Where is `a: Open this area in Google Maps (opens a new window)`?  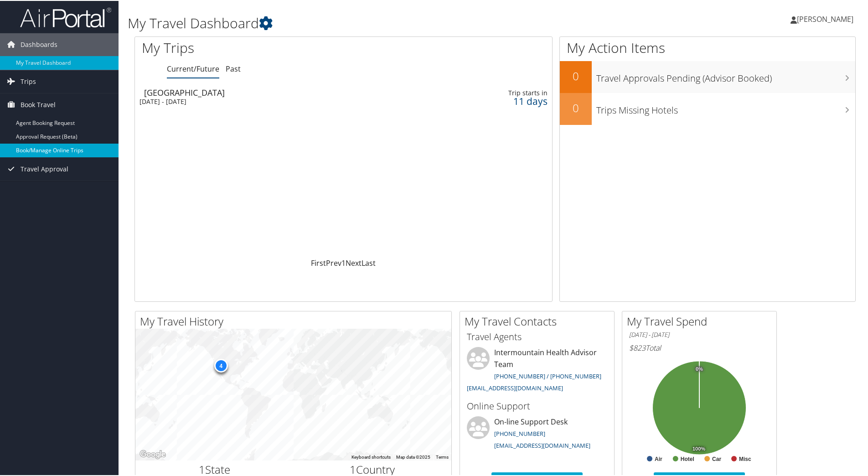
a: Open this area in Google Maps (opens a new window) is located at coordinates (153, 453).